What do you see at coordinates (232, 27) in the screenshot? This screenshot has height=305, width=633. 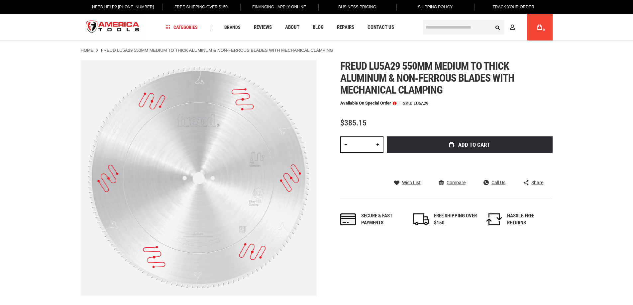 I see `span: Brands` at bounding box center [232, 27].